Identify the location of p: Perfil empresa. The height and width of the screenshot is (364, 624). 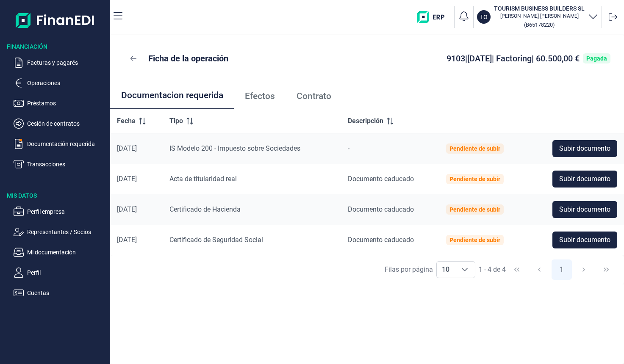
(67, 212).